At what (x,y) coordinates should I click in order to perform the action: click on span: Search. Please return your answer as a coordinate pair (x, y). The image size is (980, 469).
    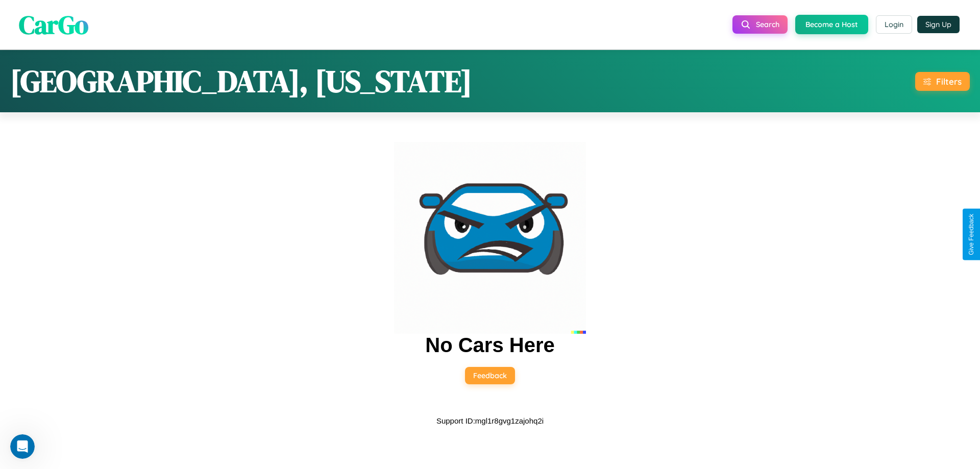
    Looking at the image, I should click on (768, 24).